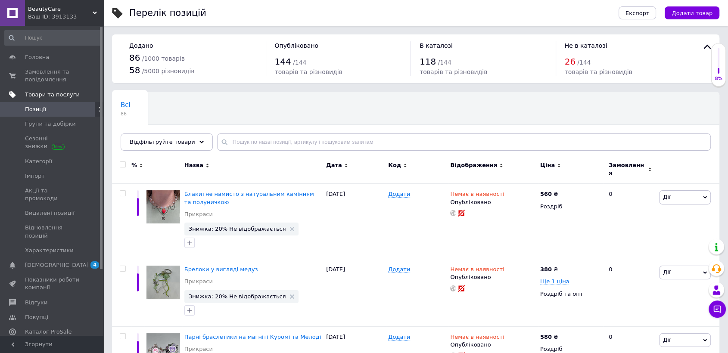 This screenshot has width=728, height=353. What do you see at coordinates (162, 142) in the screenshot?
I see `span: Відфільтруйте товари` at bounding box center [162, 142].